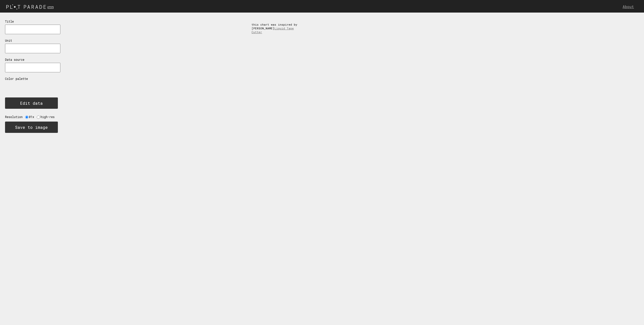 The image size is (644, 325). What do you see at coordinates (49, 117) in the screenshot?
I see `label: high-res` at bounding box center [49, 117].